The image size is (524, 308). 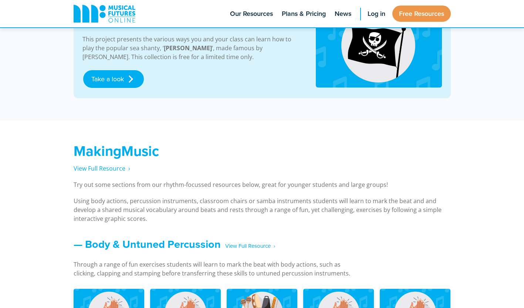 I want to click on strong: MakingMusic, so click(x=116, y=151).